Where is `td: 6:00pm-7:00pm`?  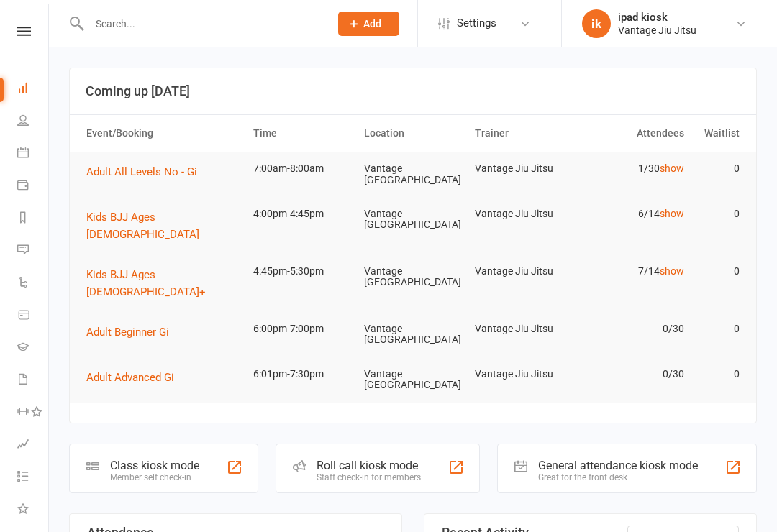 td: 6:00pm-7:00pm is located at coordinates (302, 328).